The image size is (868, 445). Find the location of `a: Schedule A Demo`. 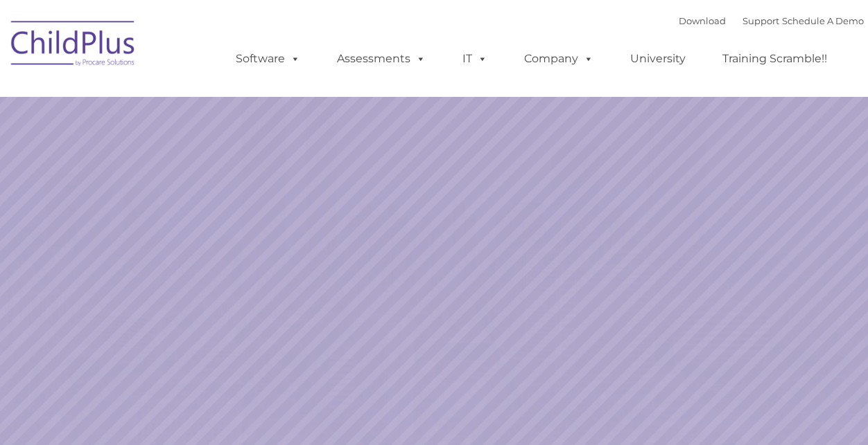

a: Schedule A Demo is located at coordinates (823, 21).